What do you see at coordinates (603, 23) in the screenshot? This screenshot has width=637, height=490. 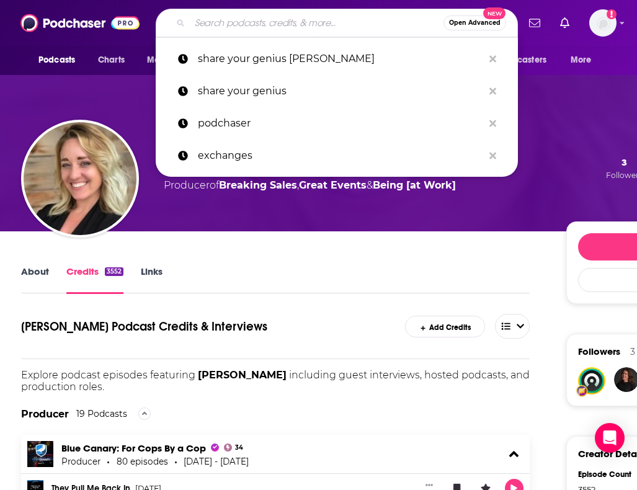 I see `button: Show profile menu` at bounding box center [603, 23].